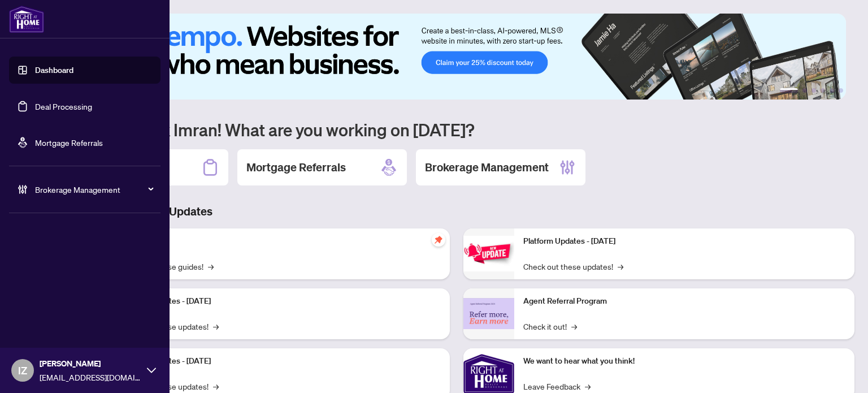 The width and height of the screenshot is (868, 393). Describe the element at coordinates (684, 361) in the screenshot. I see `p: We want to hear what you think!` at that location.